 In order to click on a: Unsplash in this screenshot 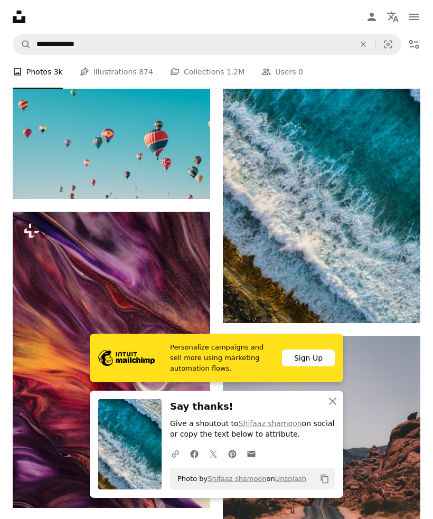, I will do `click(290, 478)`.